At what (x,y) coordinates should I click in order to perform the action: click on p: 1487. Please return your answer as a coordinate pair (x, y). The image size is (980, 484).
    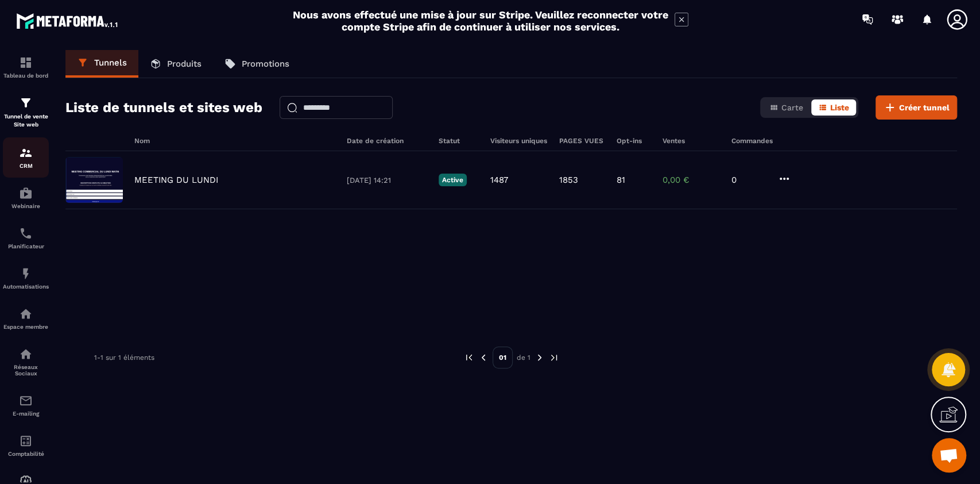
    Looking at the image, I should click on (499, 180).